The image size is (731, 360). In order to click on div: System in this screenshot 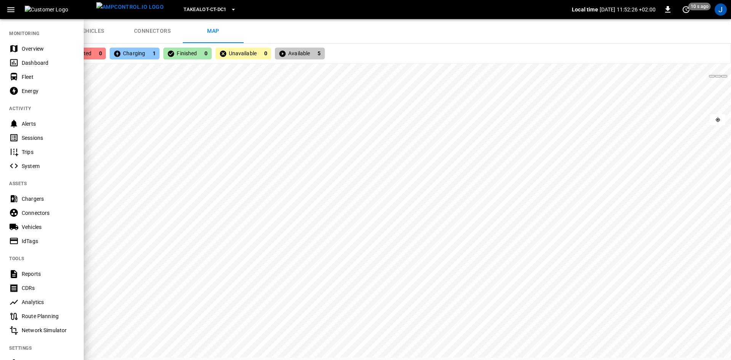, I will do `click(48, 166)`.